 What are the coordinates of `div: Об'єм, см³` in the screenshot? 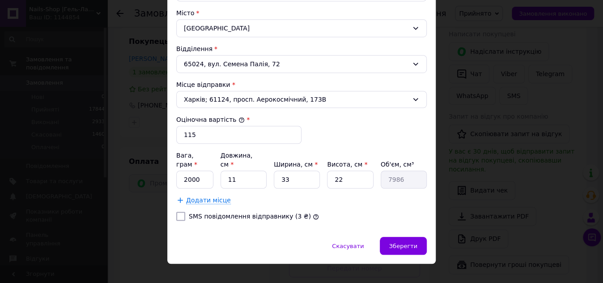 It's located at (404, 164).